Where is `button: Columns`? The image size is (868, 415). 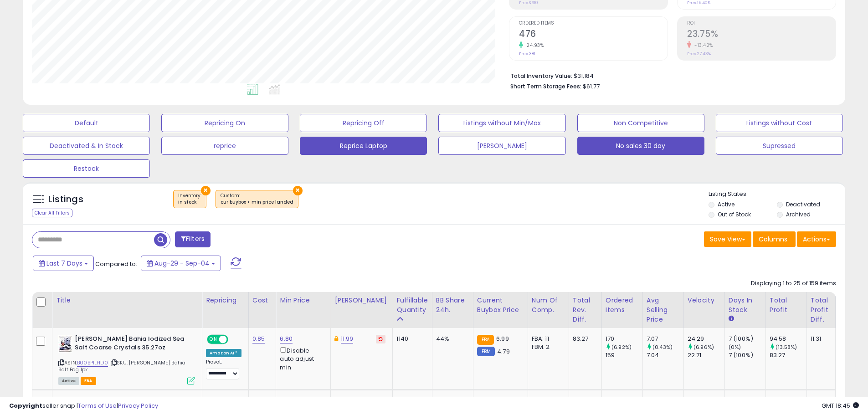 button: Columns is located at coordinates (774, 239).